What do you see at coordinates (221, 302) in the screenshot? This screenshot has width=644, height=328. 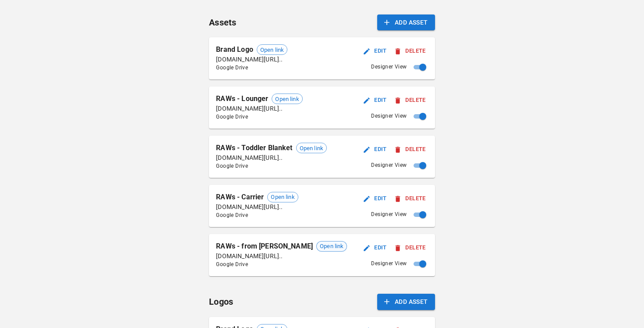 I see `h6: Logos` at bounding box center [221, 302].